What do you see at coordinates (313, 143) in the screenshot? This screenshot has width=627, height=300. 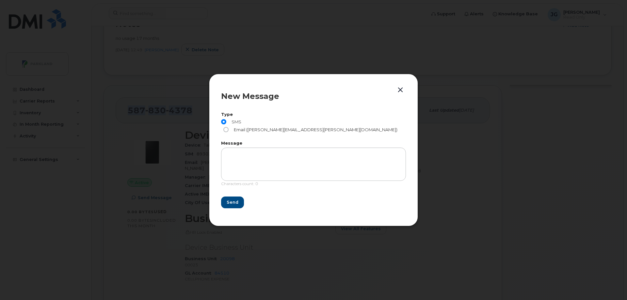 I see `label: Message` at bounding box center [313, 143].